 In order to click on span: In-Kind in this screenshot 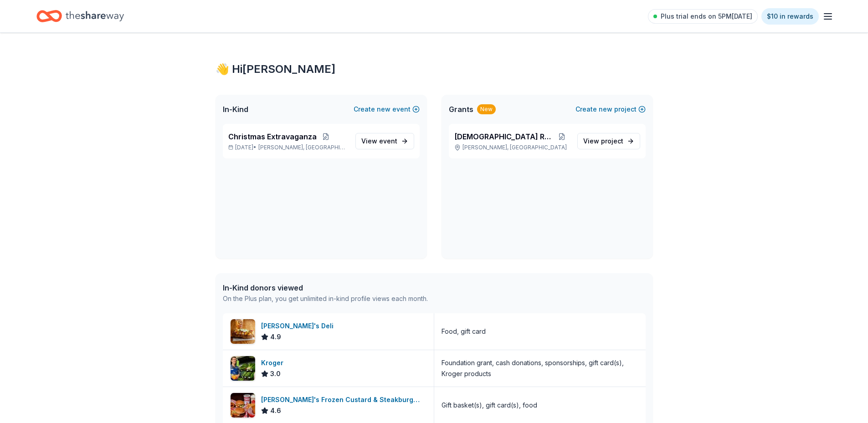, I will do `click(236, 110)`.